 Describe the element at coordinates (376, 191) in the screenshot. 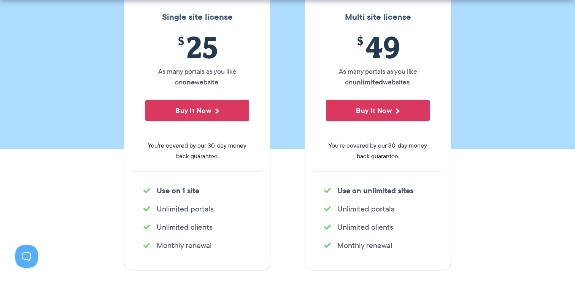

I see `strong: Use on unlimited sites` at that location.